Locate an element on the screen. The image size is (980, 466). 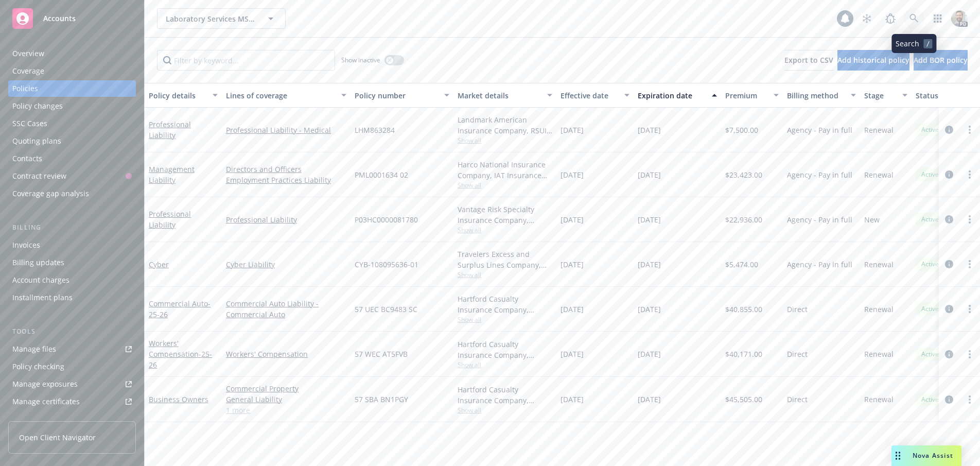
div: Policies is located at coordinates (25, 89).